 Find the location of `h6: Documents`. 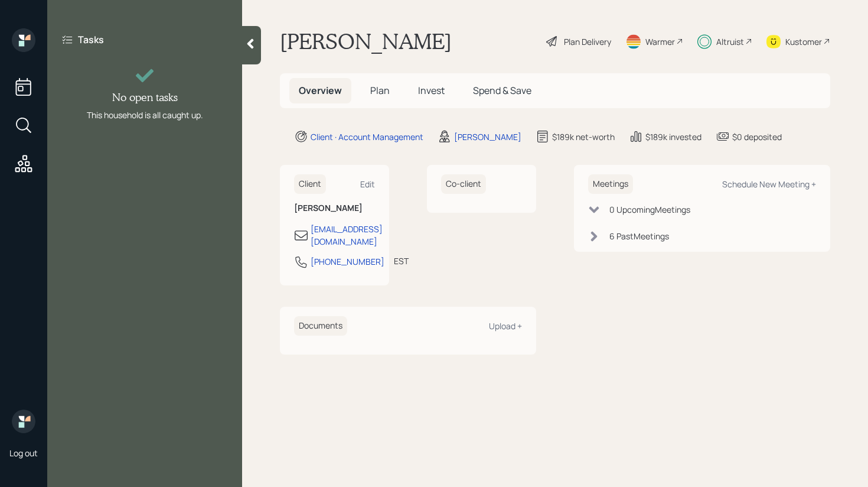

h6: Documents is located at coordinates (320, 325).